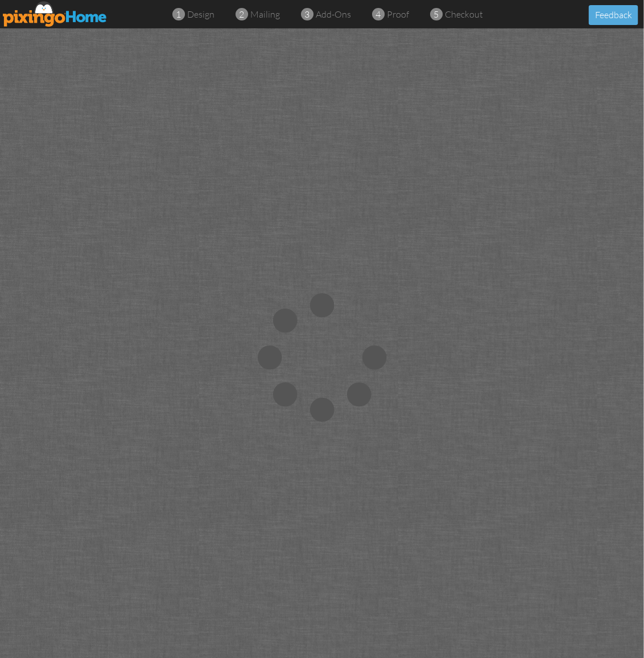  Describe the element at coordinates (333, 14) in the screenshot. I see `span: add-ons` at that location.